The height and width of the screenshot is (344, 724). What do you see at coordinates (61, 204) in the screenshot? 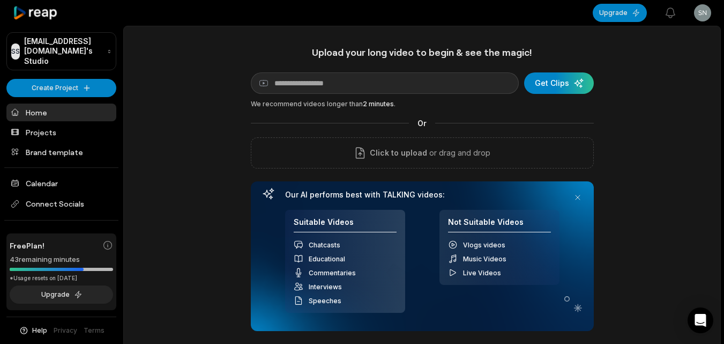
I see `span: Connect Socials` at bounding box center [61, 204].